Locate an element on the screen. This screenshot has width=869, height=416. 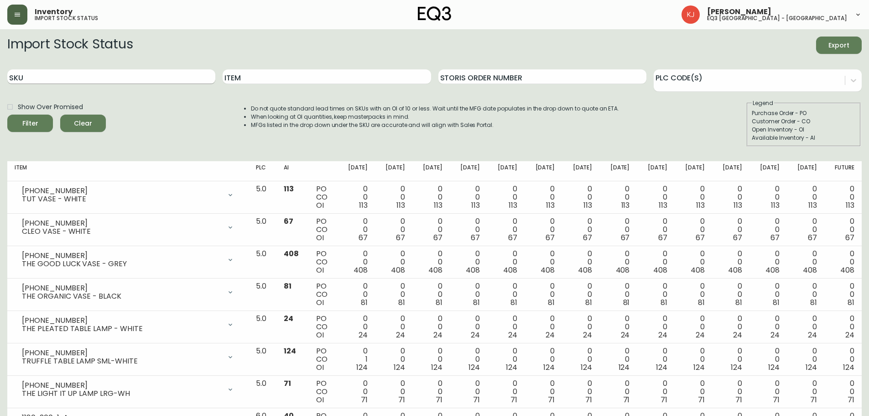
div: Customer Order - CO is located at coordinates (804, 121).